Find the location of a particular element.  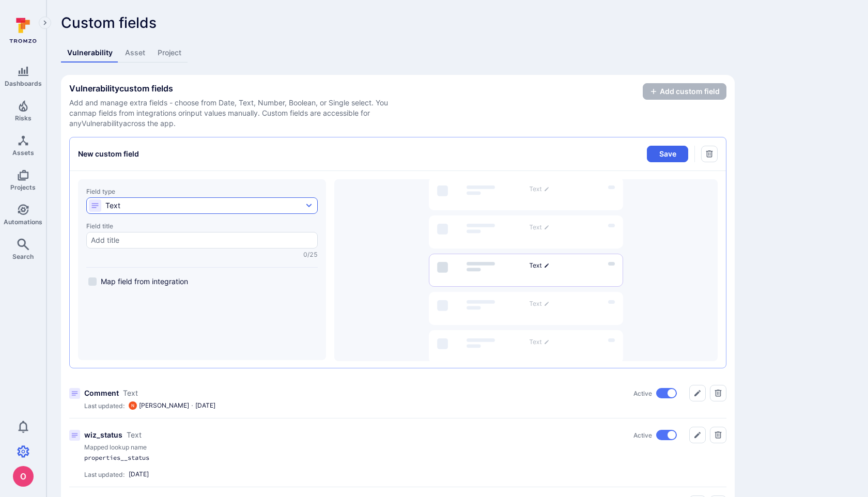

span: Map field from integration is located at coordinates (144, 282).